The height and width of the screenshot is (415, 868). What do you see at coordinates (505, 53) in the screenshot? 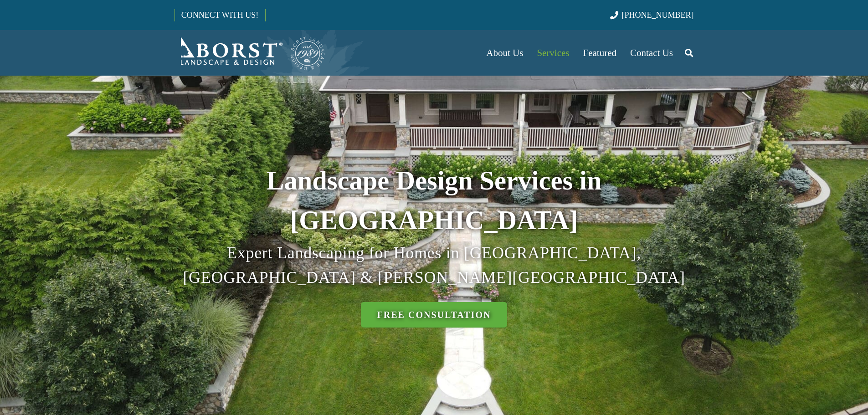
I see `span: About Us` at bounding box center [505, 53].